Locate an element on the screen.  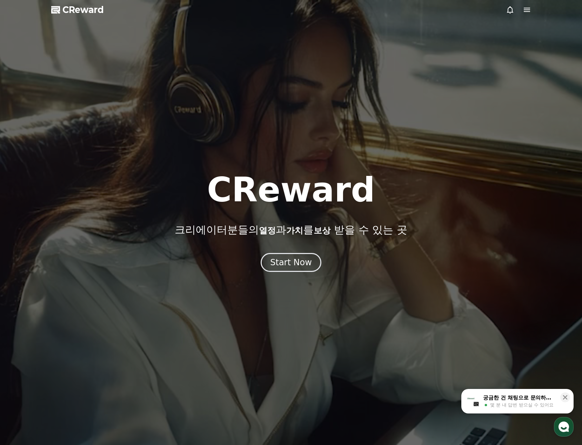
h1: CReward is located at coordinates (291, 190).